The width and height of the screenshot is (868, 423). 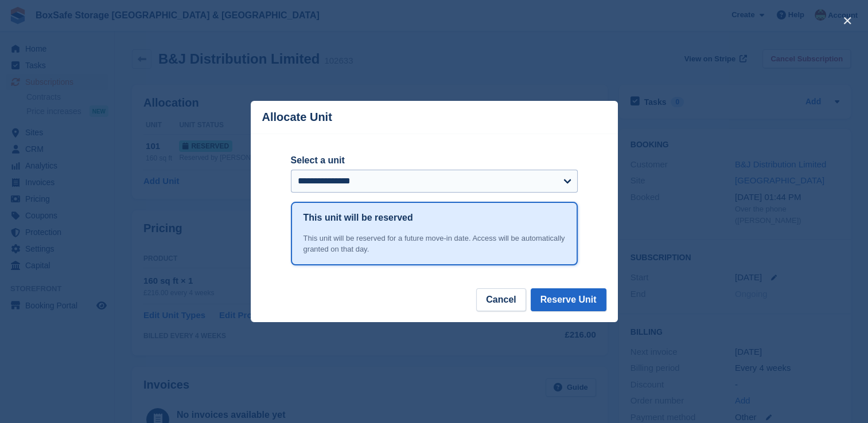 I want to click on button: Reserve Unit, so click(x=568, y=300).